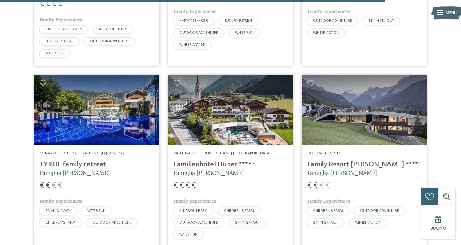  I want to click on span: Merano e dintorni – Naturno (554 m s.l.m.), so click(82, 153).